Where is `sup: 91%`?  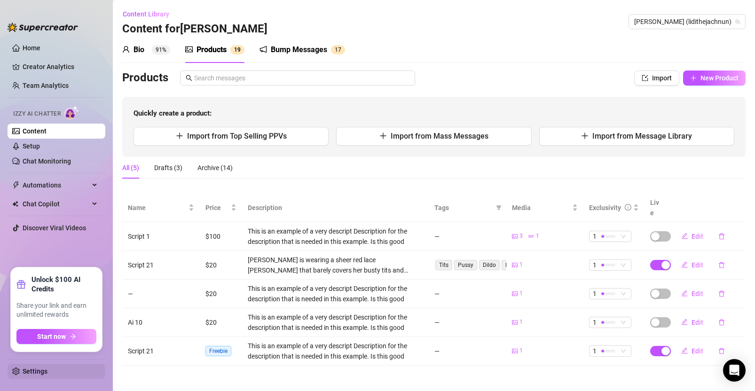 sup: 91% is located at coordinates (161, 50).